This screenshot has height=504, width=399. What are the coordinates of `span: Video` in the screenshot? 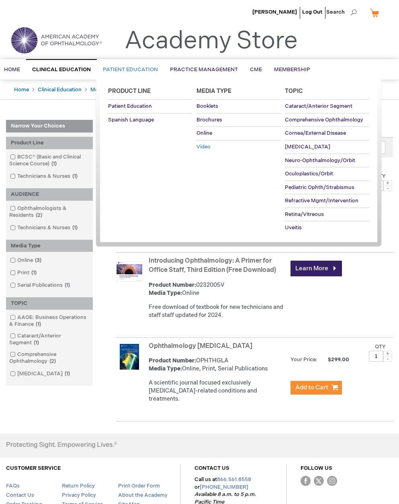 It's located at (204, 147).